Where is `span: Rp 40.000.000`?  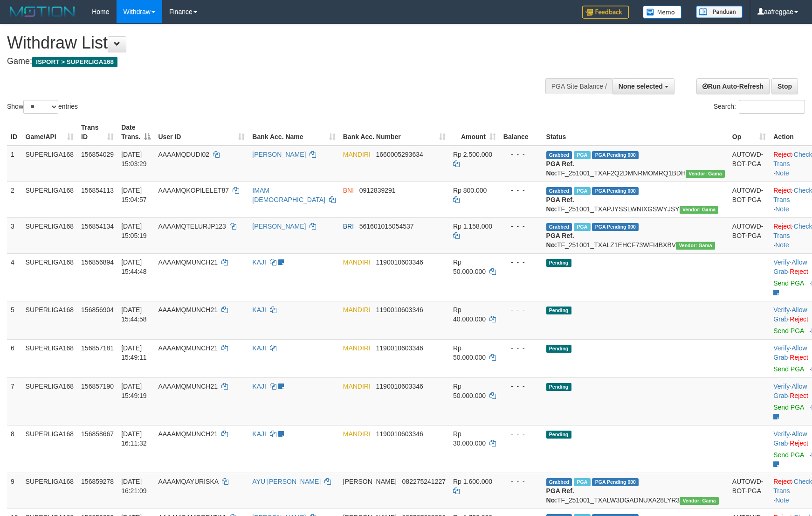
span: Rp 40.000.000 is located at coordinates (469, 314).